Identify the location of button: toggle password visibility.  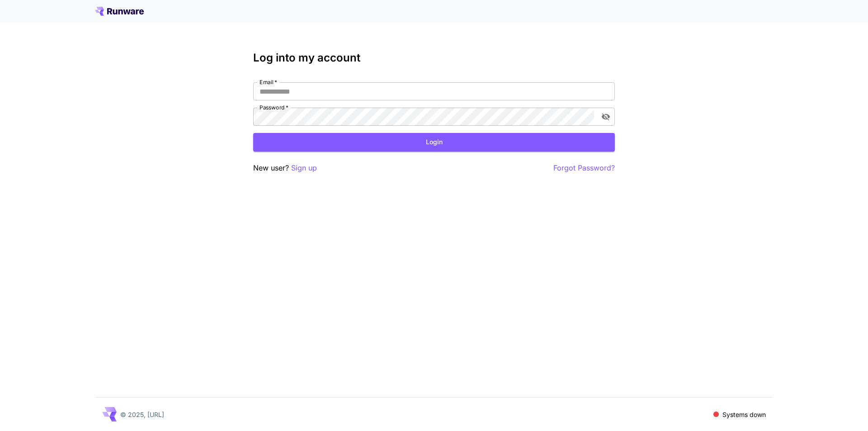
(605, 116).